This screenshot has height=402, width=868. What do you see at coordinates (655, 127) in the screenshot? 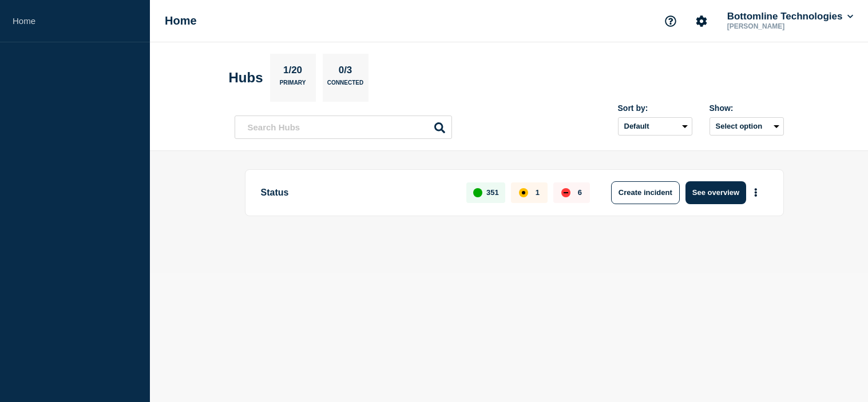
I see `select: Sort by` at bounding box center [655, 127].